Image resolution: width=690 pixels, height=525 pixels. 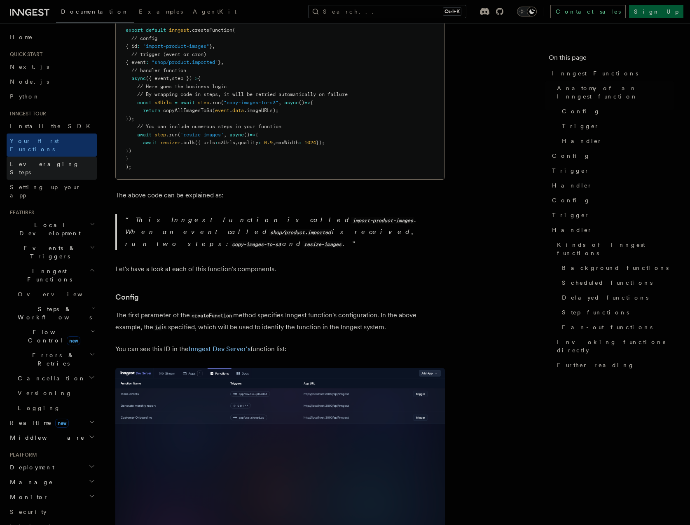 I want to click on span: Local Development, so click(x=48, y=229).